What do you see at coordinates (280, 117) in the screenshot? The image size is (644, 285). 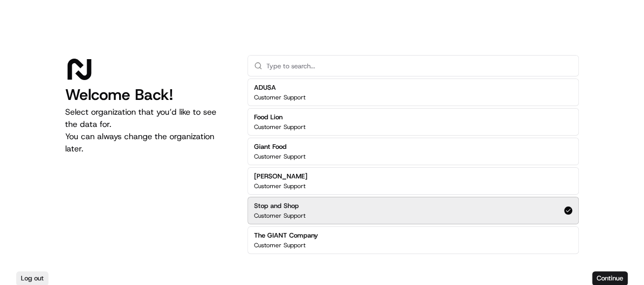 I see `h2: Food Lion` at bounding box center [280, 117].